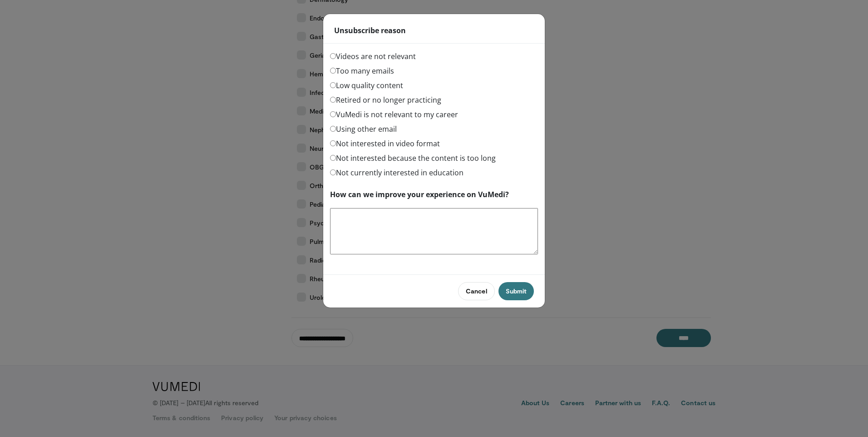 This screenshot has width=868, height=437. I want to click on strong: Unsubscribe reason, so click(370, 30).